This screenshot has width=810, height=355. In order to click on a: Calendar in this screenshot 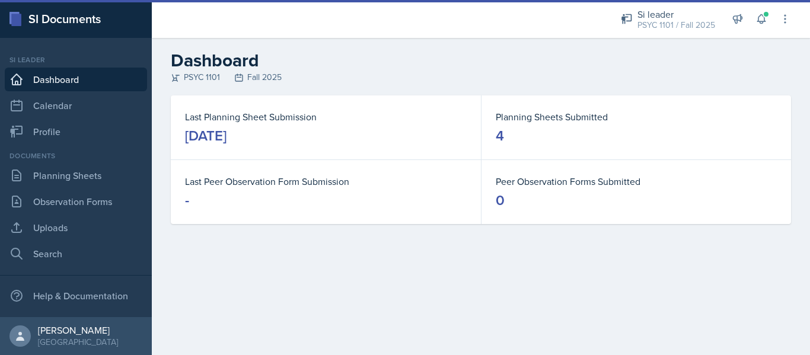, I will do `click(76, 106)`.